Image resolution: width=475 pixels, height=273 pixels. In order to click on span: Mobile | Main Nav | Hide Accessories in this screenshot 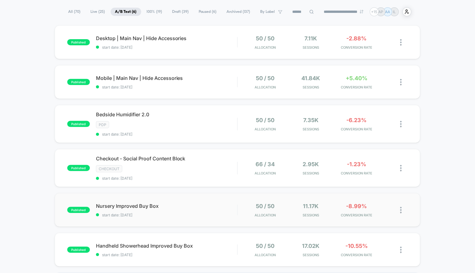, I will do `click(167, 78)`.